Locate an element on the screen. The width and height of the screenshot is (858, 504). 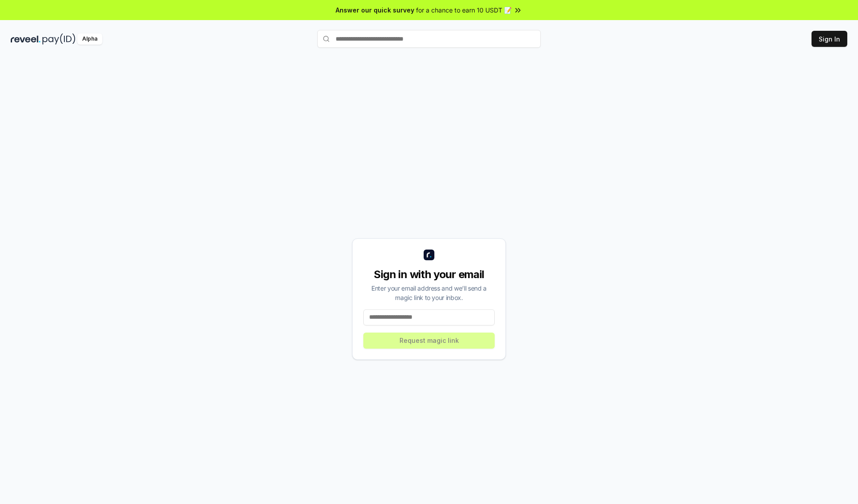
img: reveel_dark is located at coordinates (25, 39).